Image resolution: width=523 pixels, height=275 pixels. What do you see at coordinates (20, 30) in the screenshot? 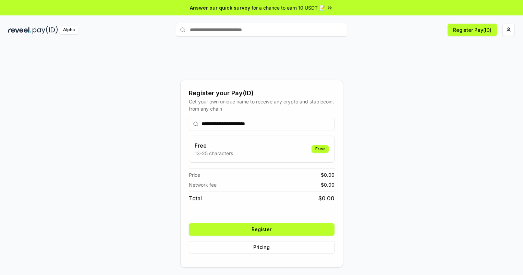
I see `img: reveel_dark` at bounding box center [20, 30].